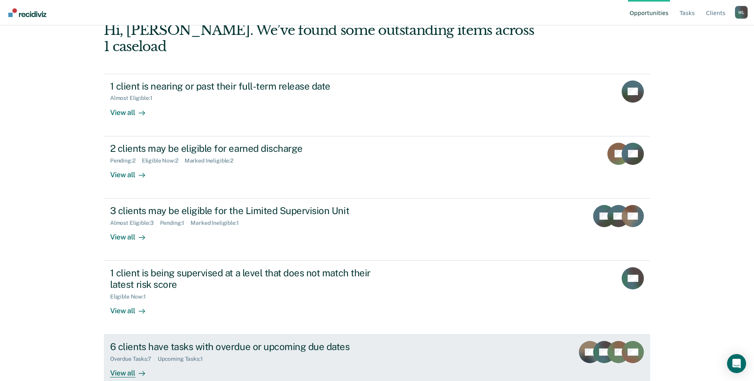  Describe the element at coordinates (134, 98) in the screenshot. I see `div: Almost Eligible : 1` at that location.